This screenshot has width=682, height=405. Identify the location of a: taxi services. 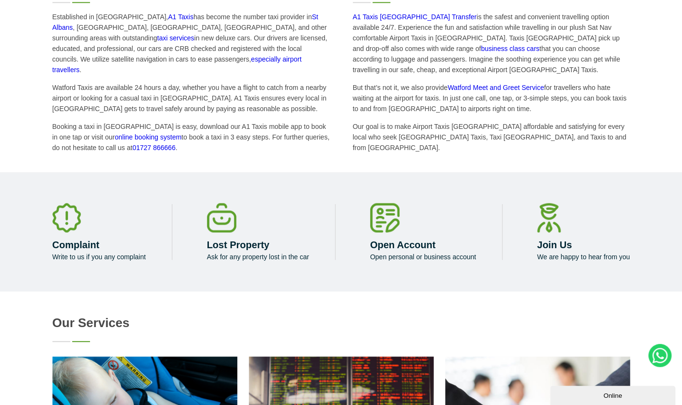
(175, 38).